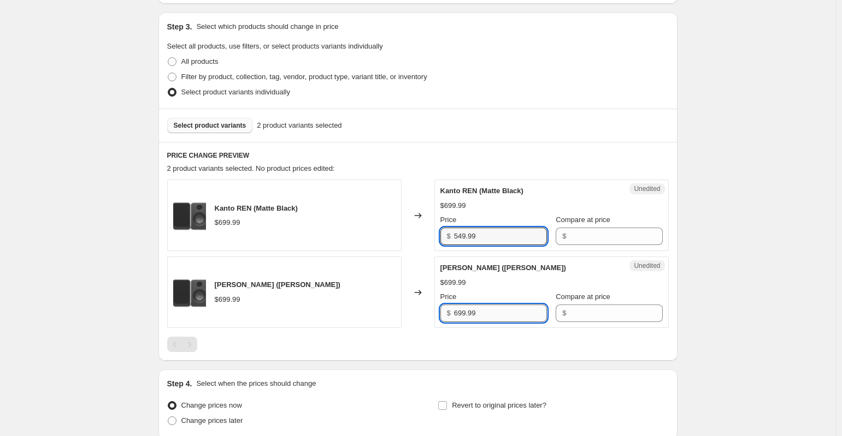  I want to click on h2: Step 3., so click(180, 27).